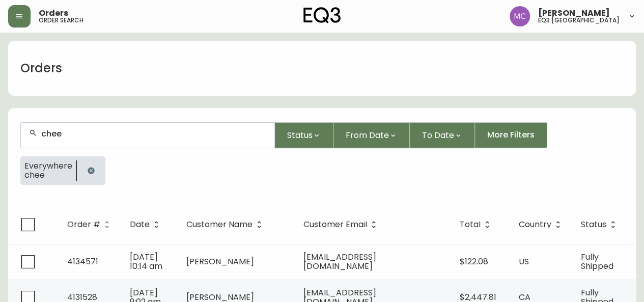  What do you see at coordinates (372, 135) in the screenshot?
I see `button: From Date` at bounding box center [372, 135].